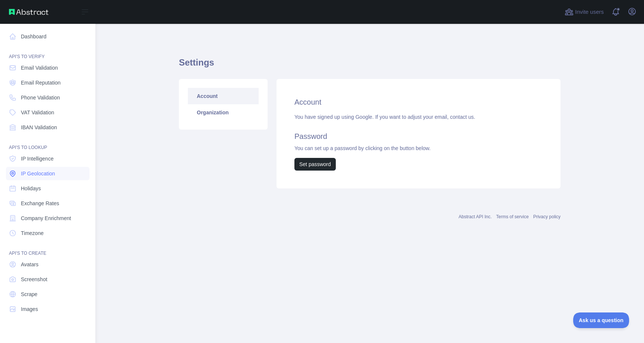 The height and width of the screenshot is (343, 644). What do you see at coordinates (40, 203) in the screenshot?
I see `span: Exchange Rates` at bounding box center [40, 203].